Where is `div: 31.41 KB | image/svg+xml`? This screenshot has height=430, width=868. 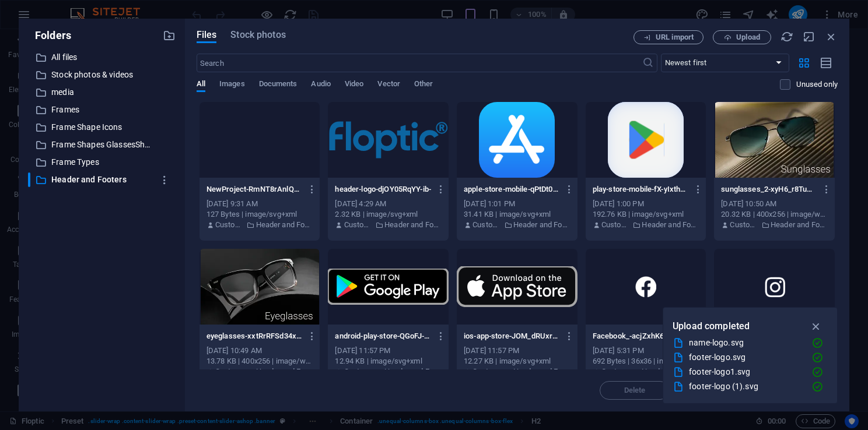
div: 31.41 KB | image/svg+xml is located at coordinates (517, 215).